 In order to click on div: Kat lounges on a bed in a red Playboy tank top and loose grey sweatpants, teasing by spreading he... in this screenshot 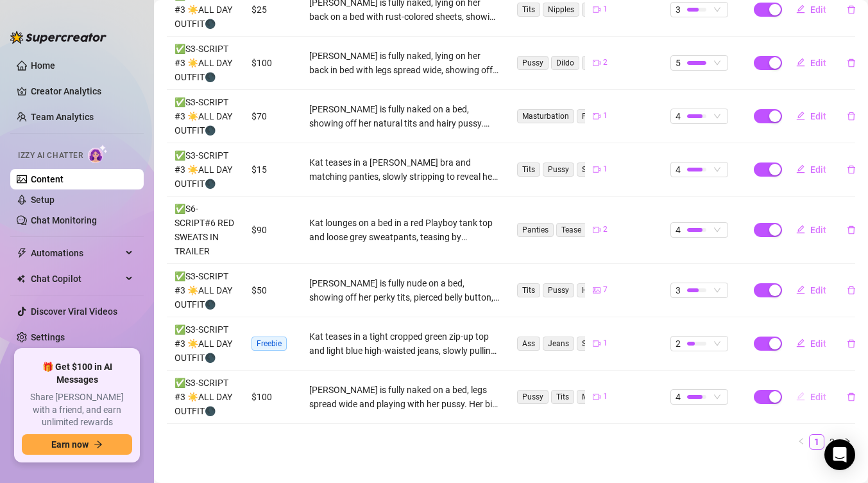, I will do `click(405, 230)`.